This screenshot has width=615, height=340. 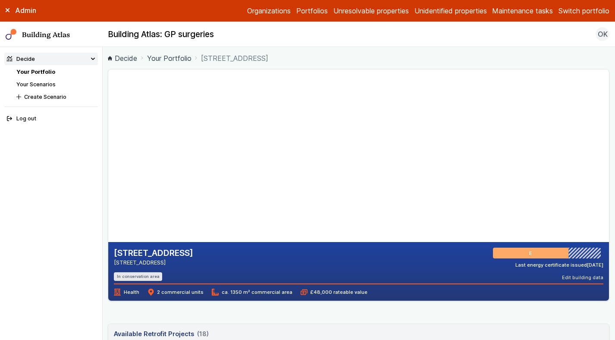 What do you see at coordinates (36, 84) in the screenshot?
I see `a: Your Scenarios` at bounding box center [36, 84].